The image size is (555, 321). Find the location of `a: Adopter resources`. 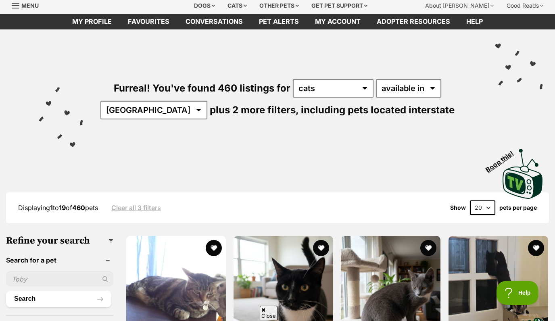

a: Adopter resources is located at coordinates (414, 21).